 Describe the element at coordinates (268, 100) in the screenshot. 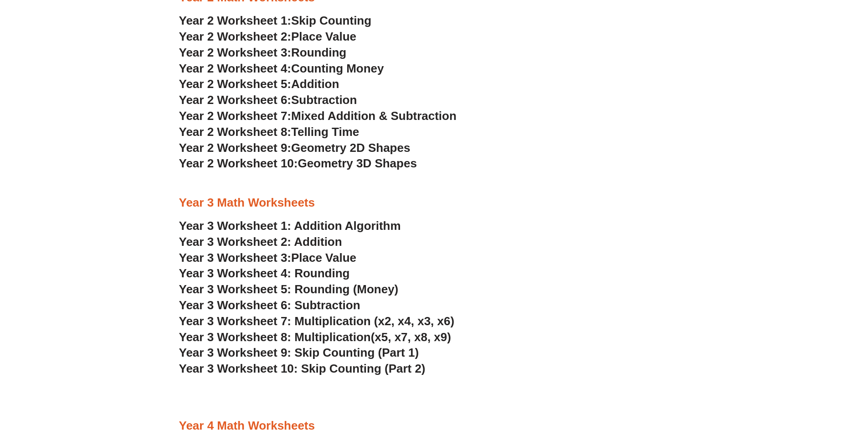

I see `a: Year 2 Worksheet 6:Subtraction` at that location.